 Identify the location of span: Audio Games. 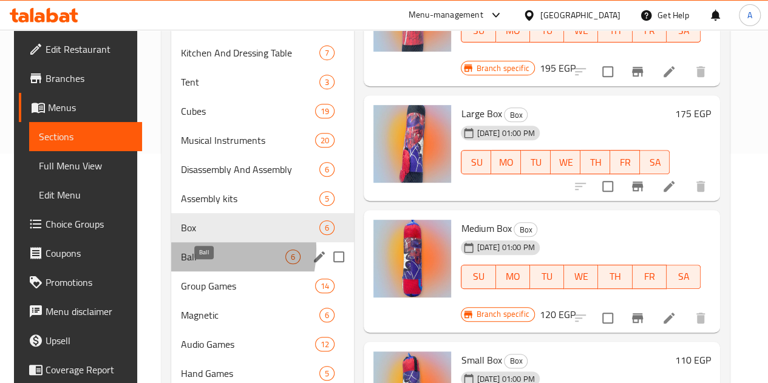
(248, 344).